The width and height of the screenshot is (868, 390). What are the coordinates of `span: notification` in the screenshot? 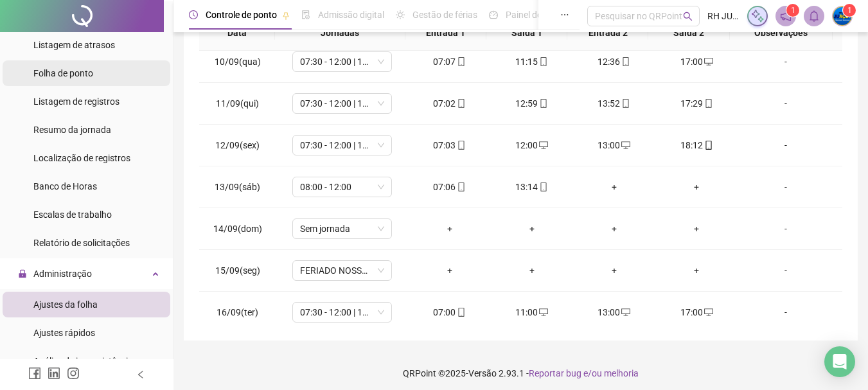 It's located at (785, 16).